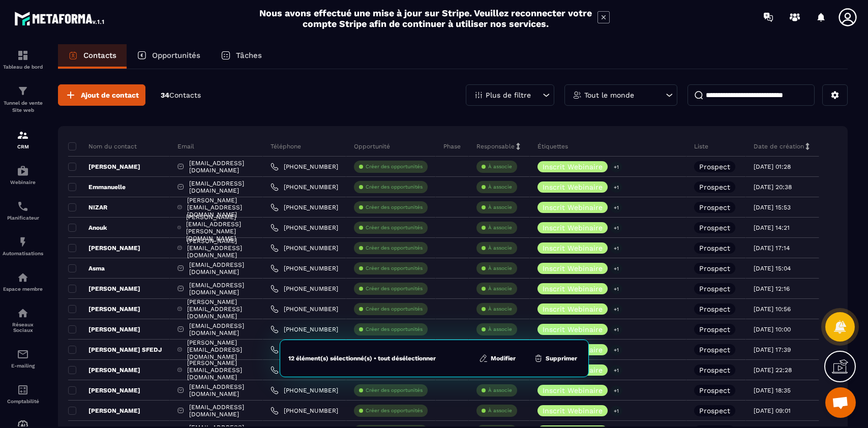 This screenshot has width=868, height=428. I want to click on p: Tableau de bord, so click(23, 67).